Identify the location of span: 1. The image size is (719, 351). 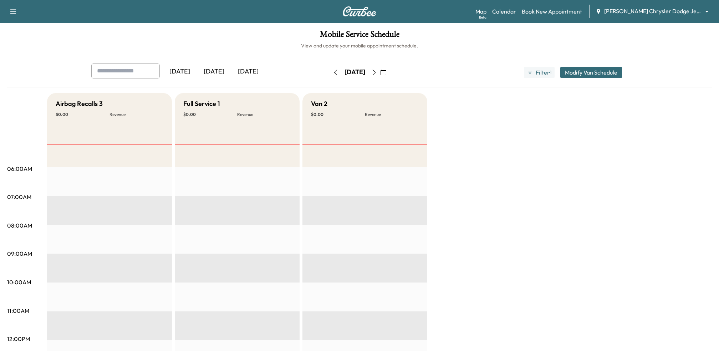
(551, 72).